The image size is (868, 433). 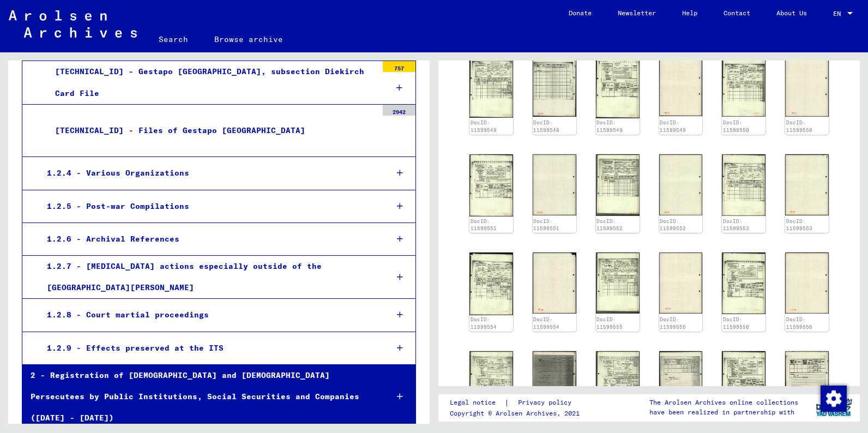 What do you see at coordinates (174, 39) in the screenshot?
I see `a: Search` at bounding box center [174, 39].